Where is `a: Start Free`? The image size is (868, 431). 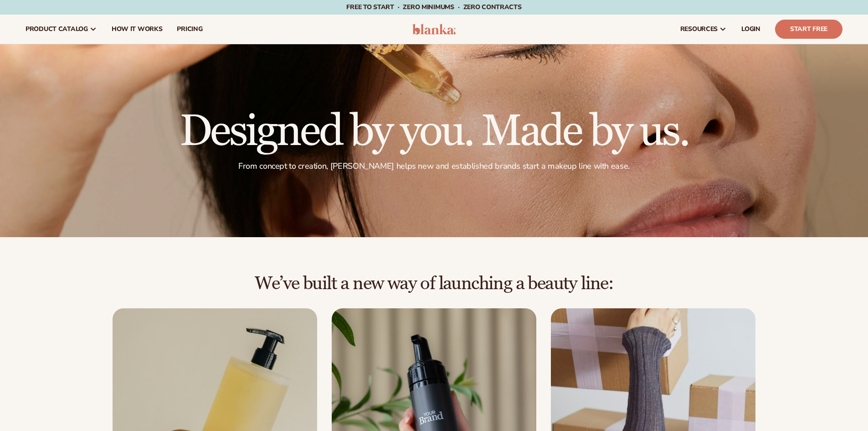
a: Start Free is located at coordinates (809, 29).